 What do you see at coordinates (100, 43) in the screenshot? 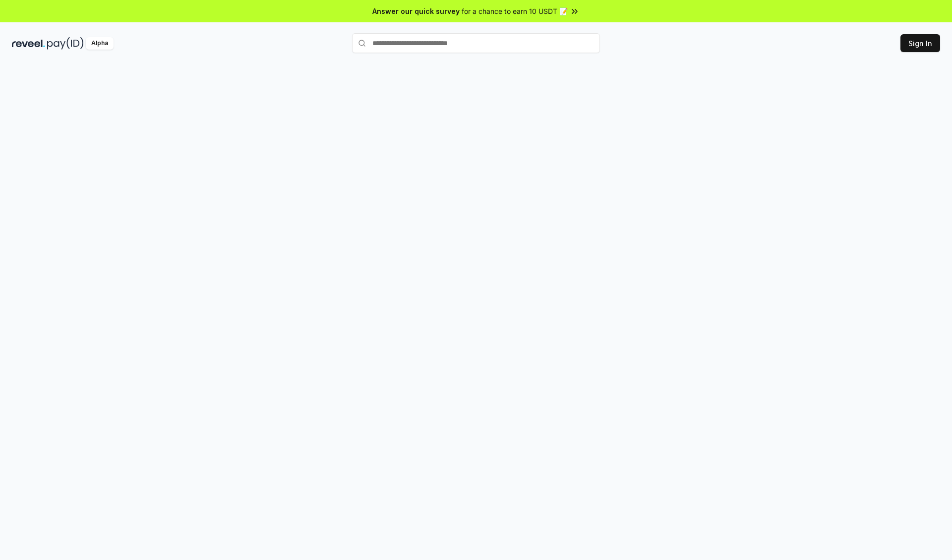
I see `div: Alpha` at bounding box center [100, 43].